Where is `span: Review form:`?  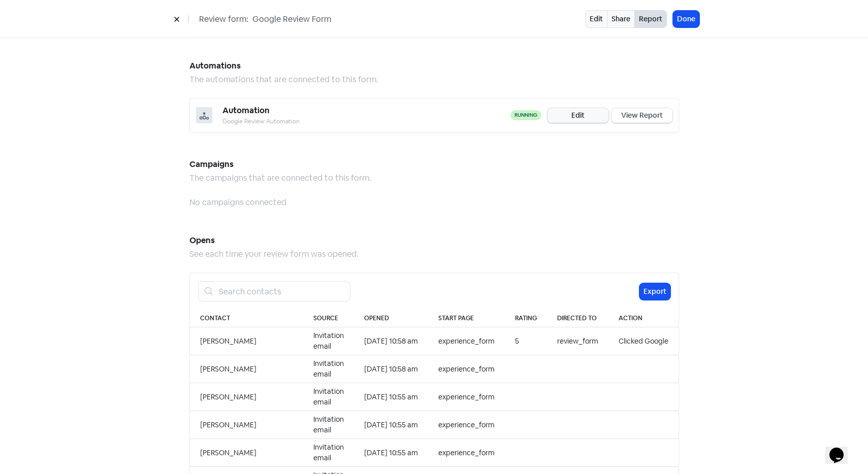
span: Review form: is located at coordinates (223, 19).